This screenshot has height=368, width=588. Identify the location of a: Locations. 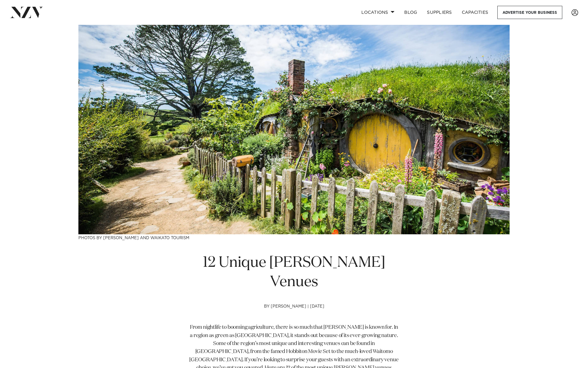
(378, 12).